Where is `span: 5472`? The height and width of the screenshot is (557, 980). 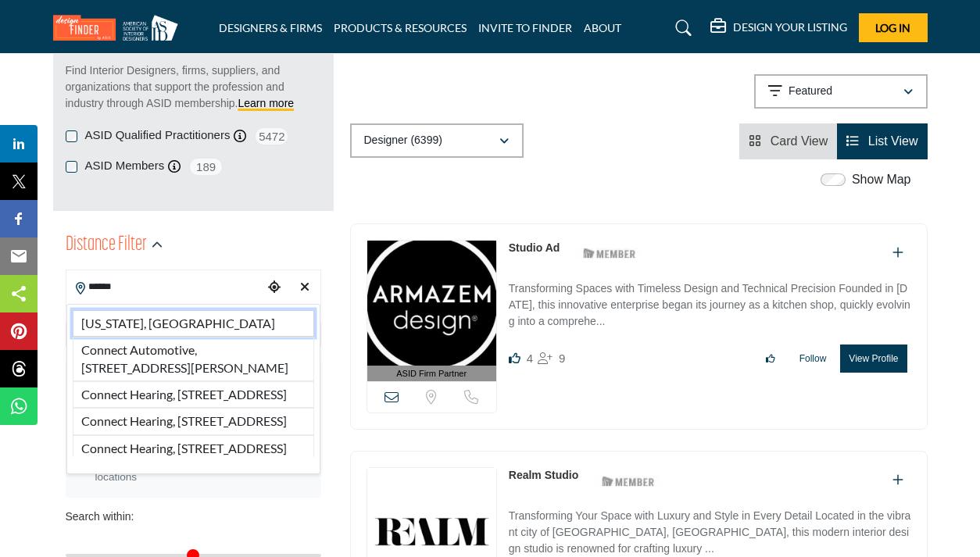
span: 5472 is located at coordinates (271, 136).